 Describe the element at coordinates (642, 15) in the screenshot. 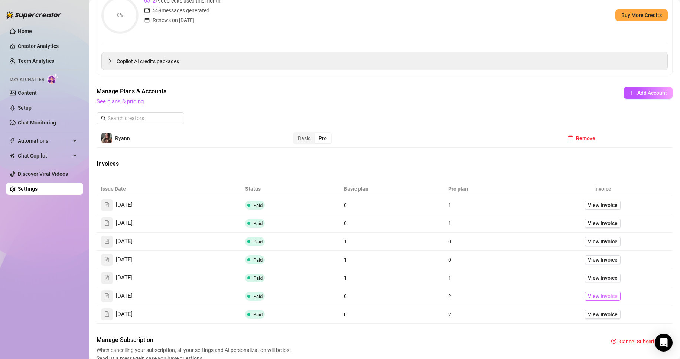

I see `span: Buy More Credits` at that location.